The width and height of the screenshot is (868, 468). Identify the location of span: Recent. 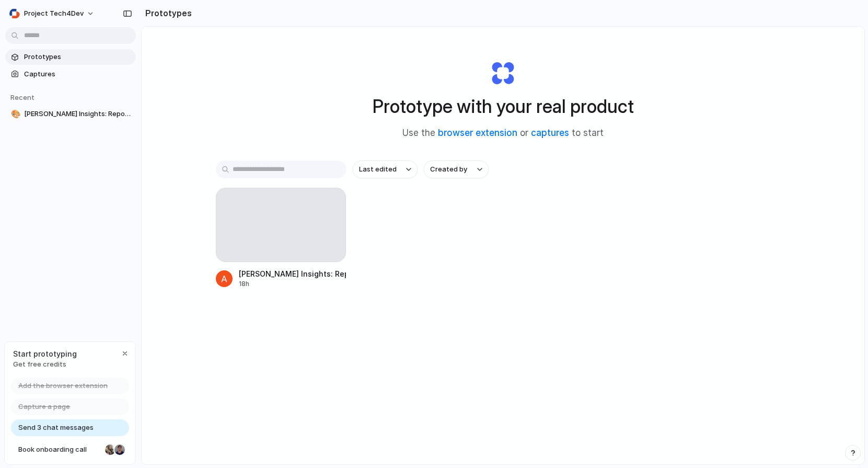
(23, 98).